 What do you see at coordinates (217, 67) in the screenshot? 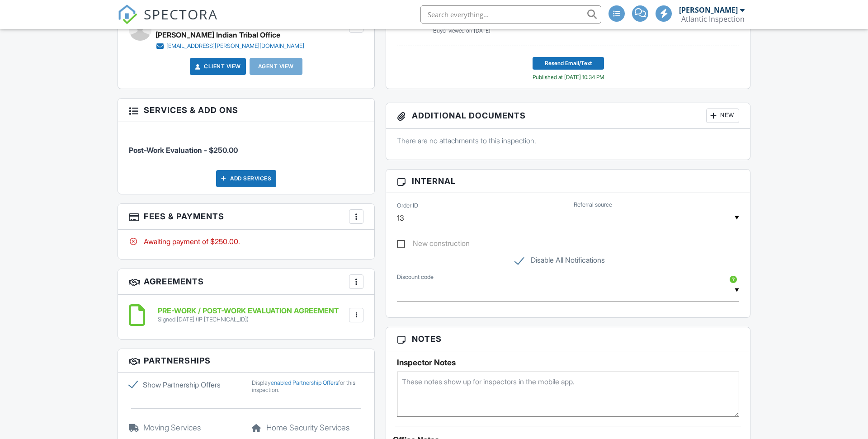
I see `a: Client View` at bounding box center [217, 67].